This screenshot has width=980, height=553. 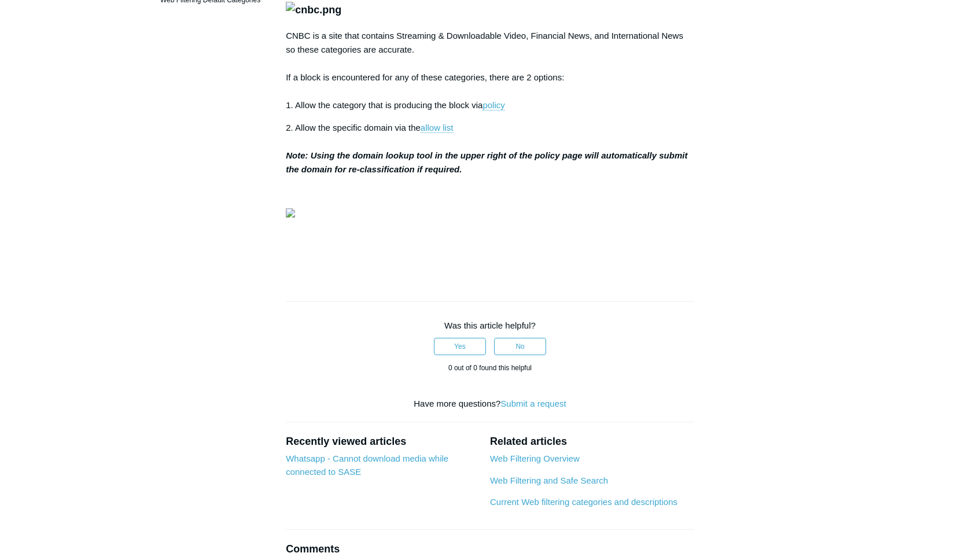 I want to click on p: 2. Allow the specific domain via the, so click(x=490, y=149).